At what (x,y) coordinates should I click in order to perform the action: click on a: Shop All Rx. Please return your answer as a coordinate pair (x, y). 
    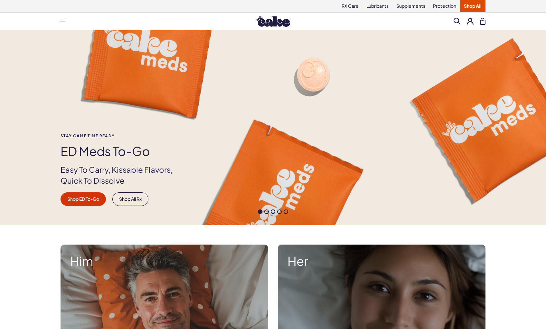
    Looking at the image, I should click on (130, 199).